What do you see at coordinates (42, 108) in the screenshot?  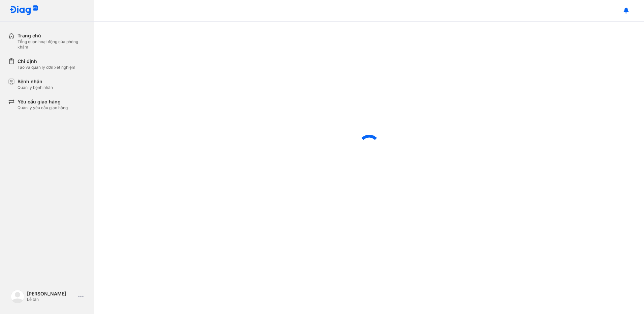 I see `div: Quản lý yêu cầu giao hàng` at bounding box center [42, 108].